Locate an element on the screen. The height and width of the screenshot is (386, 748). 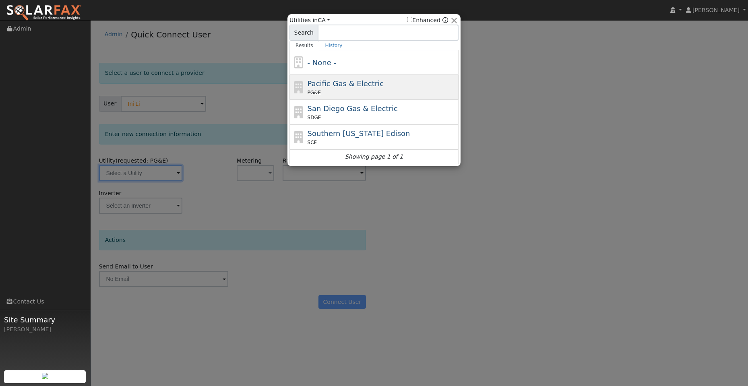
label: Enhanced is located at coordinates (423, 20).